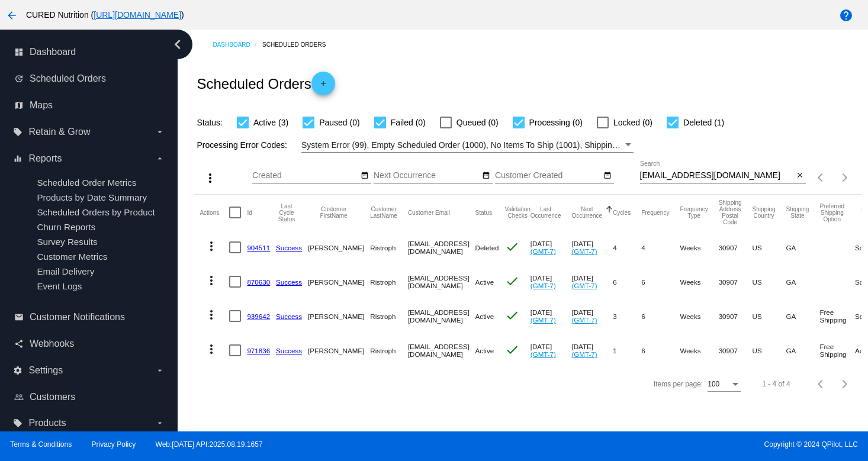 This screenshot has height=461, width=868. I want to click on mat-icon: add, so click(323, 87).